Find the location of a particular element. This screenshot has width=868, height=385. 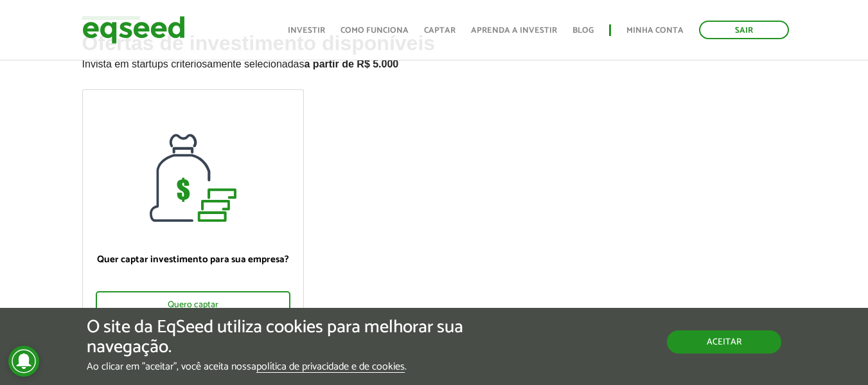

a: Blog is located at coordinates (583, 31).